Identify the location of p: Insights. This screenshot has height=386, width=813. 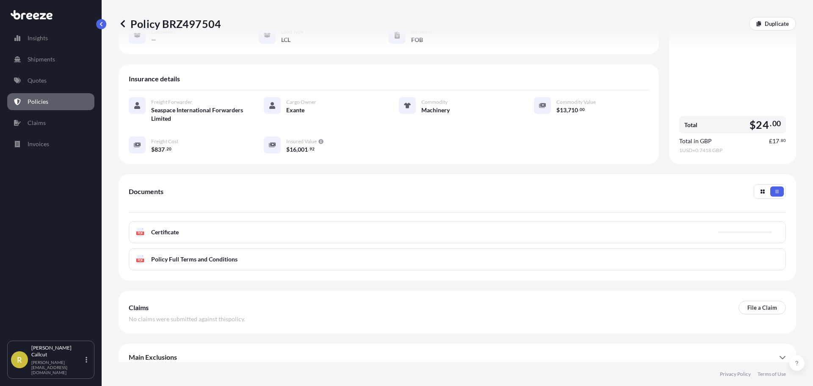
(38, 38).